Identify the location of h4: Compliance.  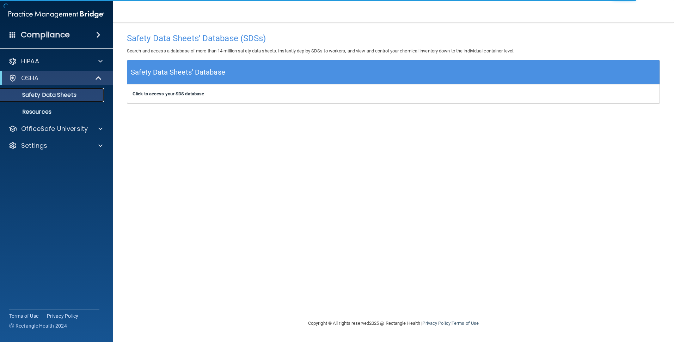
(45, 35).